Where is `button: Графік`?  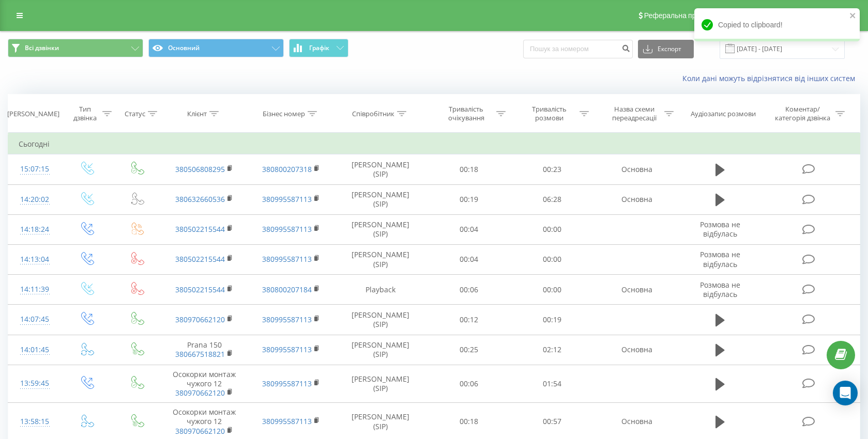 button: Графік is located at coordinates (319, 48).